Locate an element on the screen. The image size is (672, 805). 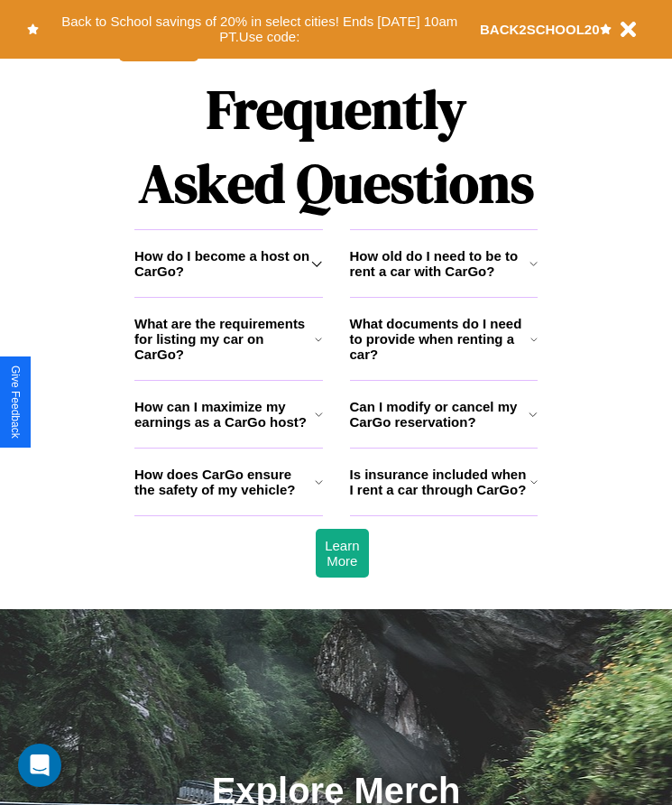
button: Learn More is located at coordinates (342, 553).